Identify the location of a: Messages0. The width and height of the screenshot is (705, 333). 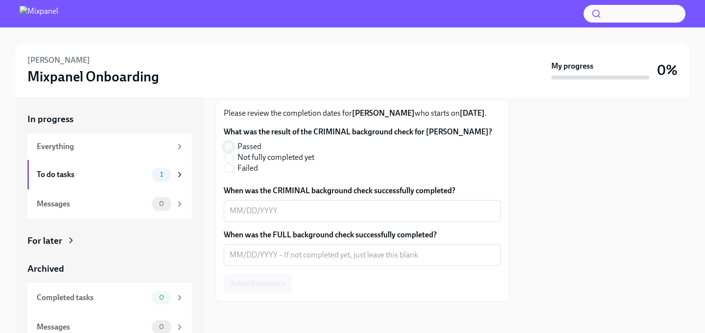
(110, 204).